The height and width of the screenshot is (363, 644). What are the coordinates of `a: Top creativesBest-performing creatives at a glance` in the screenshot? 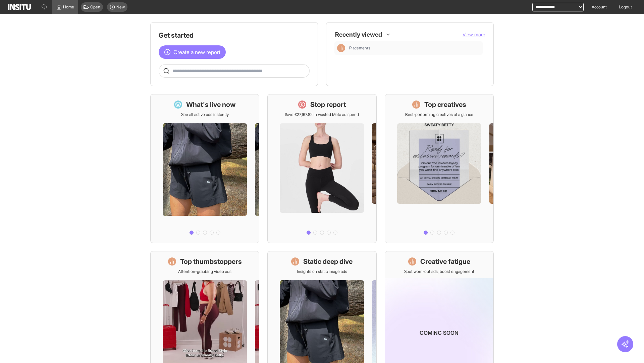 It's located at (439, 168).